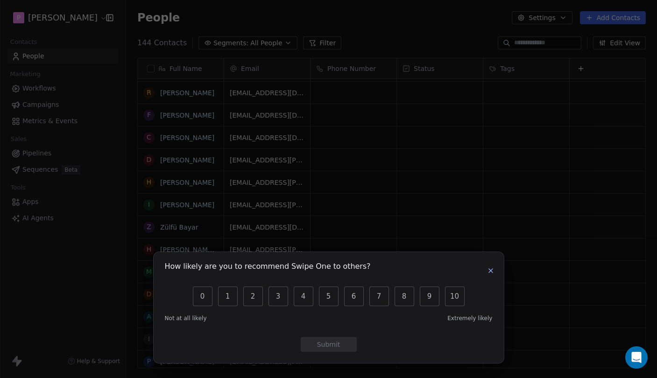 This screenshot has width=657, height=378. Describe the element at coordinates (329, 345) in the screenshot. I see `button: Submit` at that location.